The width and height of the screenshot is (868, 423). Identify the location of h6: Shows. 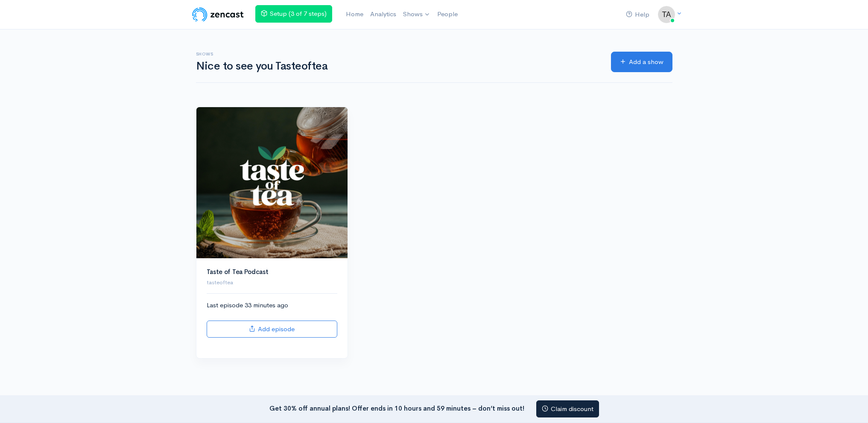
(398, 54).